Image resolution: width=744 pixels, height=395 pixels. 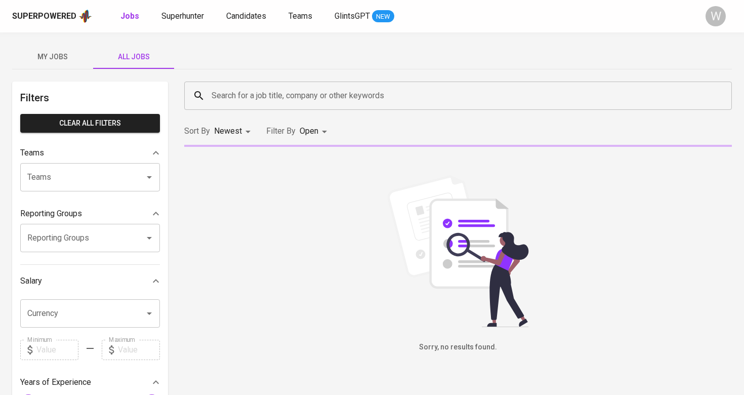 I want to click on span: All Jobs, so click(x=134, y=57).